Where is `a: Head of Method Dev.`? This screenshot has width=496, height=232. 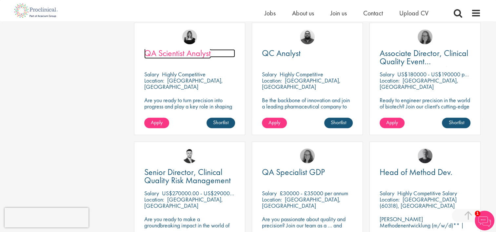
a: Head of Method Dev. is located at coordinates (425, 172).